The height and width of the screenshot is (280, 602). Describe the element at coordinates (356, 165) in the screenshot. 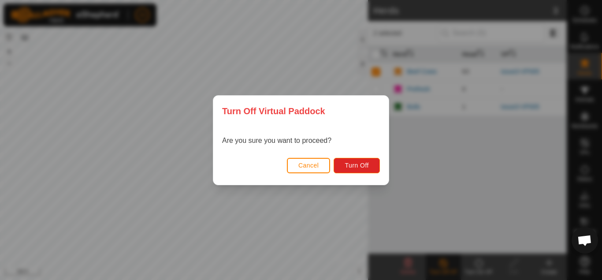

I see `span: Turn Off` at that location.